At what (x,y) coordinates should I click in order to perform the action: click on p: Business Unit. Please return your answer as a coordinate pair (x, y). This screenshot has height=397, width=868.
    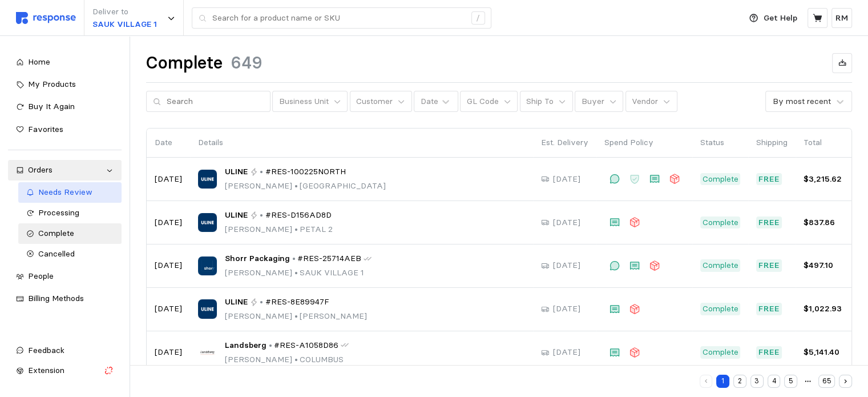
    Looking at the image, I should click on (304, 102).